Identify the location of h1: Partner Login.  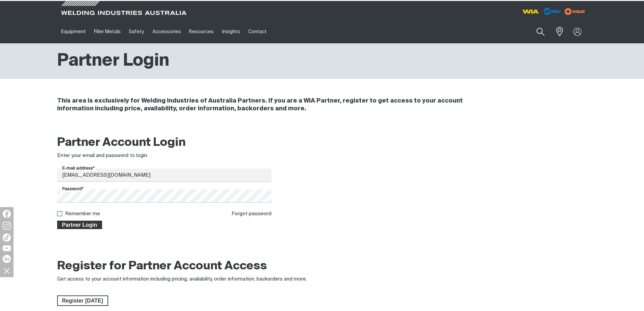
(113, 61).